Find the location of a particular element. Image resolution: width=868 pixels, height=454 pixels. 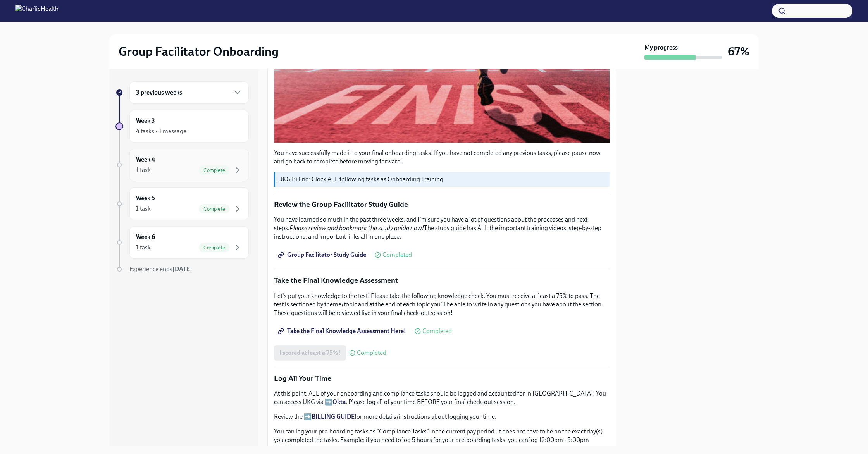

a: Week 41 taskComplete is located at coordinates (182, 165).